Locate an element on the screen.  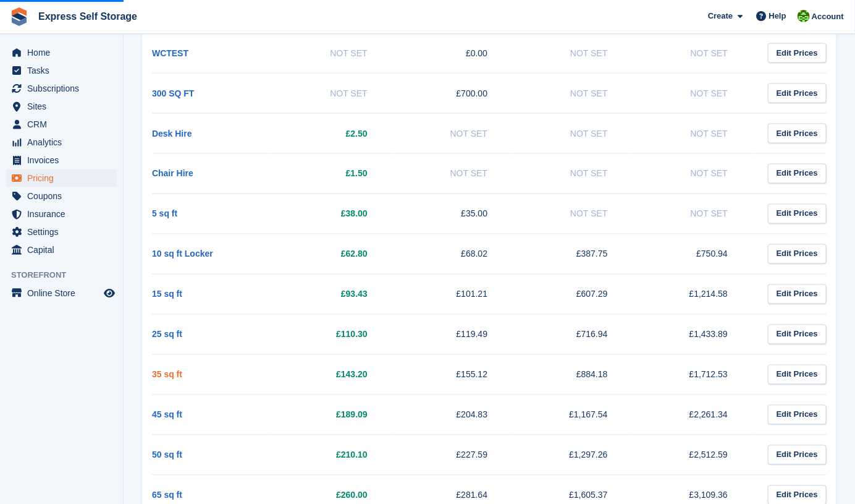
td: £1,167.54 is located at coordinates (572, 414).